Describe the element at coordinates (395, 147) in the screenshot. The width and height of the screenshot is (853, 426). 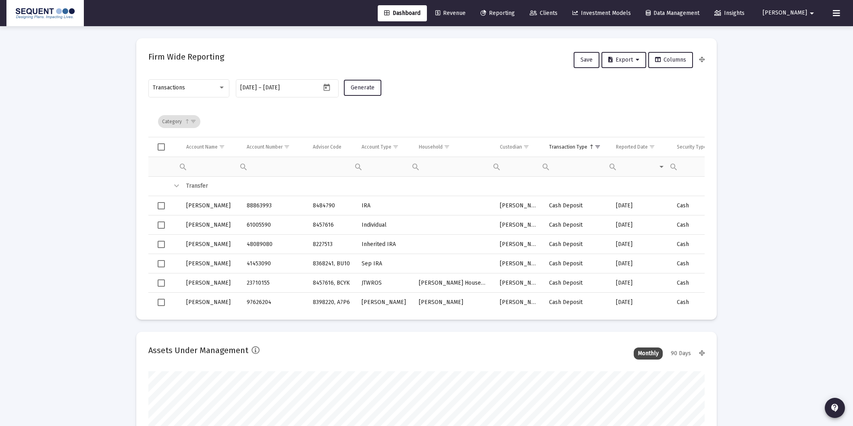
I see `span: Show filter options for column 'Account Type'` at that location.